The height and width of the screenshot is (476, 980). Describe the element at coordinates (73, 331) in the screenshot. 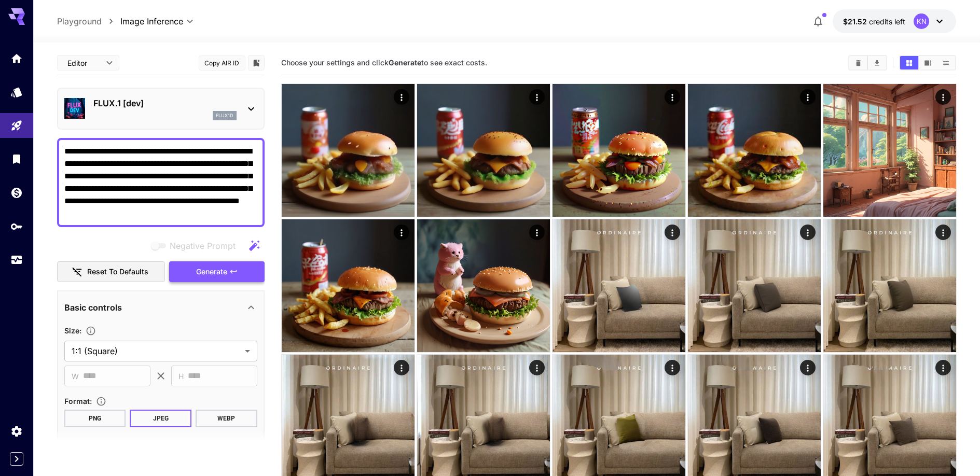

I see `span: Size :` at that location.